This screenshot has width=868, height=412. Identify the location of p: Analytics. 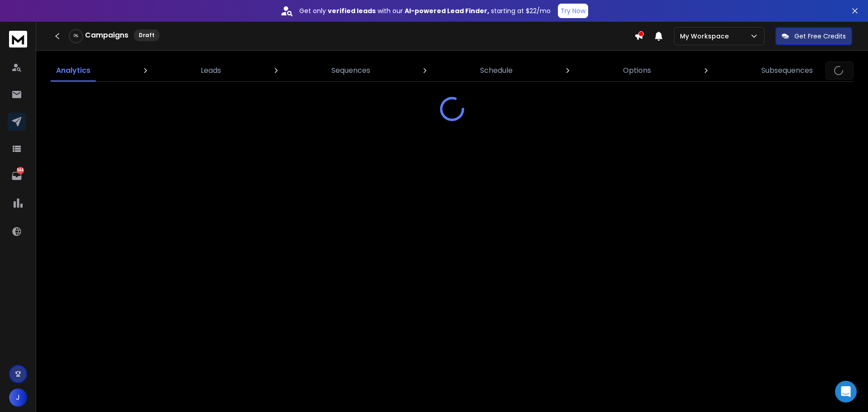
(73, 70).